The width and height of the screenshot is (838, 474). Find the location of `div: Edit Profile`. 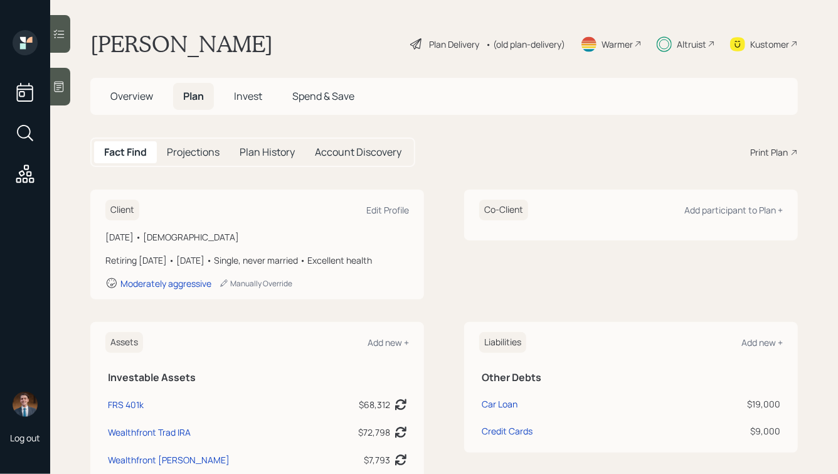

div: Edit Profile is located at coordinates (388, 210).